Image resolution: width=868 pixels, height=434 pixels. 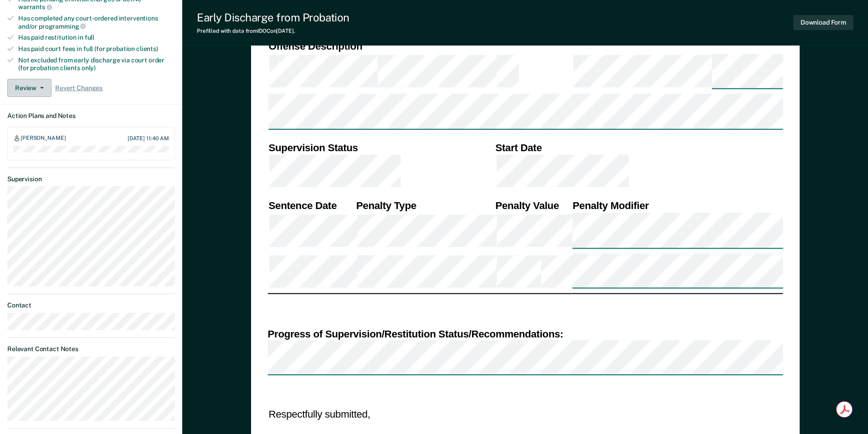 What do you see at coordinates (525, 333) in the screenshot?
I see `div: Progress of Supervision/Restitution Status/Recommendations:` at bounding box center [525, 333].